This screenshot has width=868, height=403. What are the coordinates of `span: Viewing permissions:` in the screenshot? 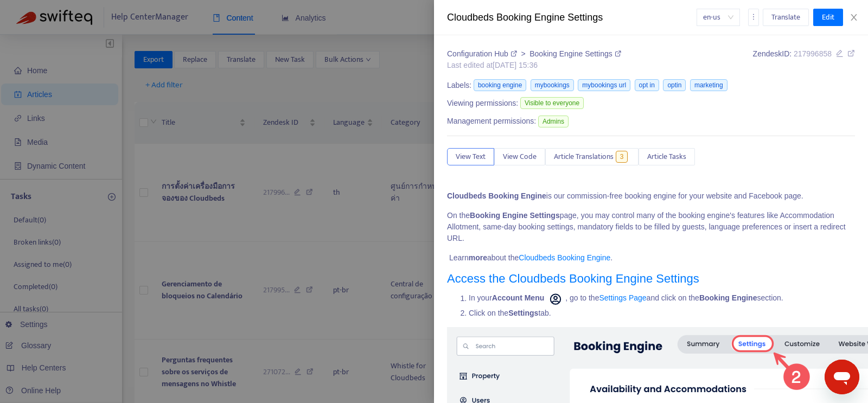 It's located at (482, 103).